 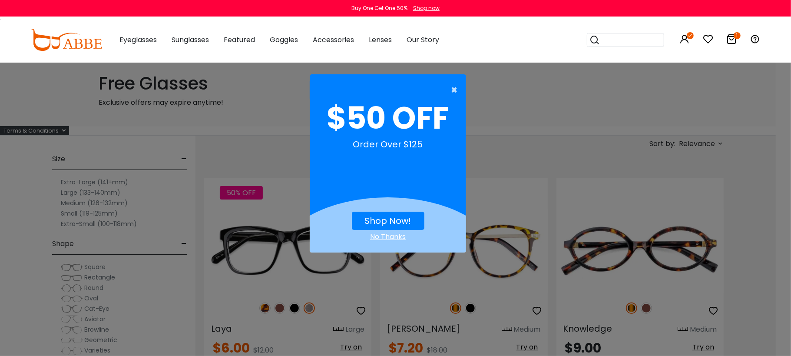 What do you see at coordinates (424, 8) in the screenshot?
I see `a: Shop now` at bounding box center [424, 8].